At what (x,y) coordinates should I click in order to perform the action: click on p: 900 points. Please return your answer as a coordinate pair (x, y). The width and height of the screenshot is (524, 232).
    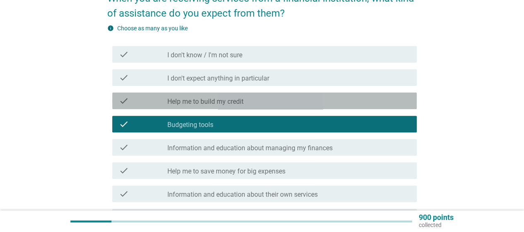
    Looking at the image, I should click on (436, 217).